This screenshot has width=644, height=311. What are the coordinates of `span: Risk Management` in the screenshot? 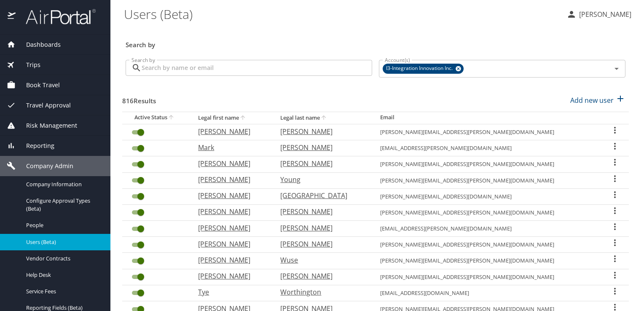 It's located at (46, 125).